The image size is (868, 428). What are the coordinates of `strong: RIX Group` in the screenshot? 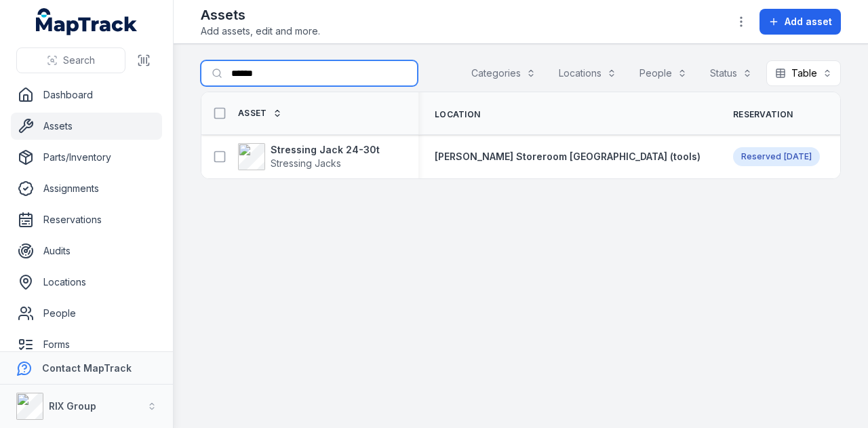 It's located at (73, 405).